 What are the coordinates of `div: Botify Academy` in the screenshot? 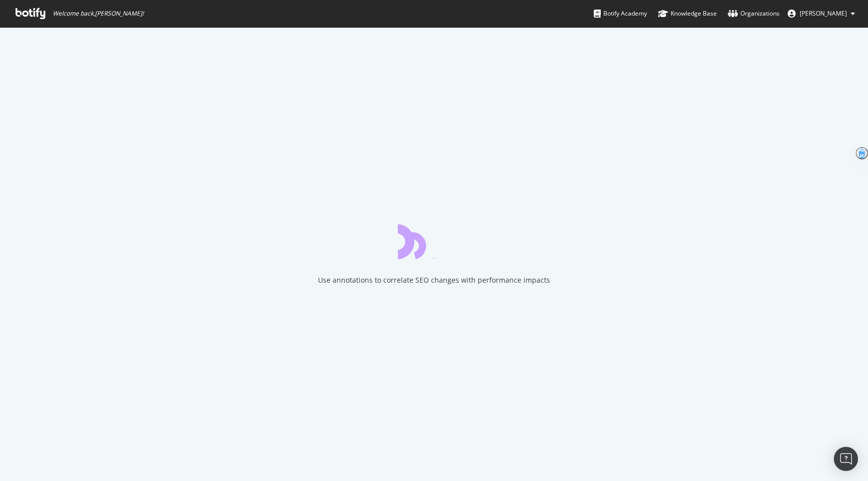 It's located at (620, 14).